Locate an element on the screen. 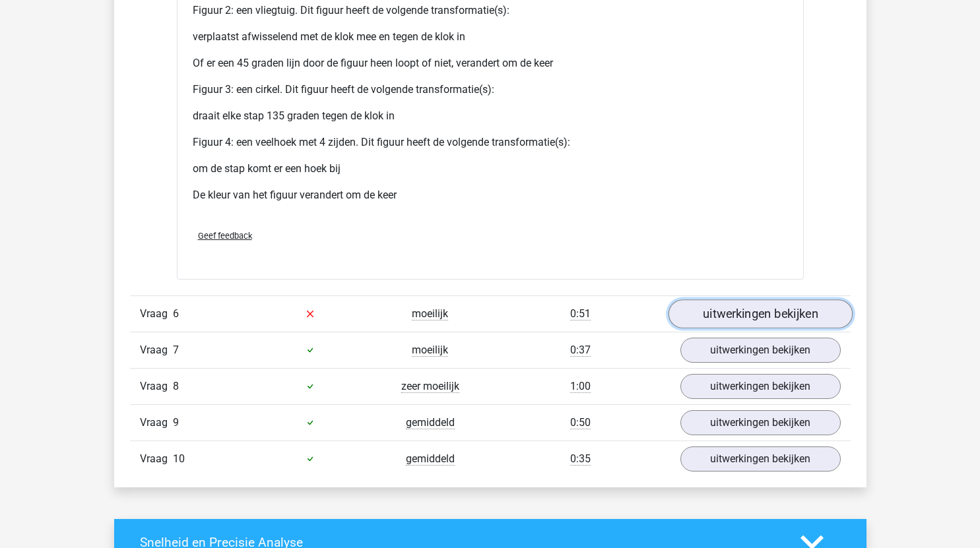 The height and width of the screenshot is (548, 980). span: 0:50 is located at coordinates (580, 423).